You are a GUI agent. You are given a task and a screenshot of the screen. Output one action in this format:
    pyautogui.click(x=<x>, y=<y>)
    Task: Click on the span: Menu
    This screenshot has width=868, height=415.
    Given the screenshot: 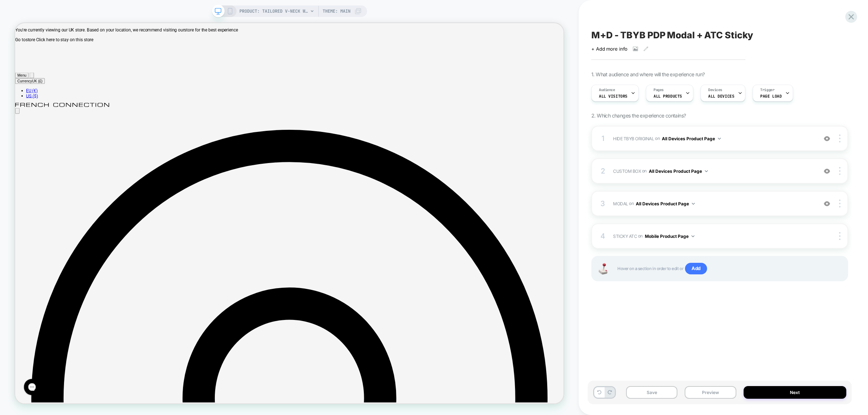 What is the action you would take?
    pyautogui.click(x=9, y=70)
    